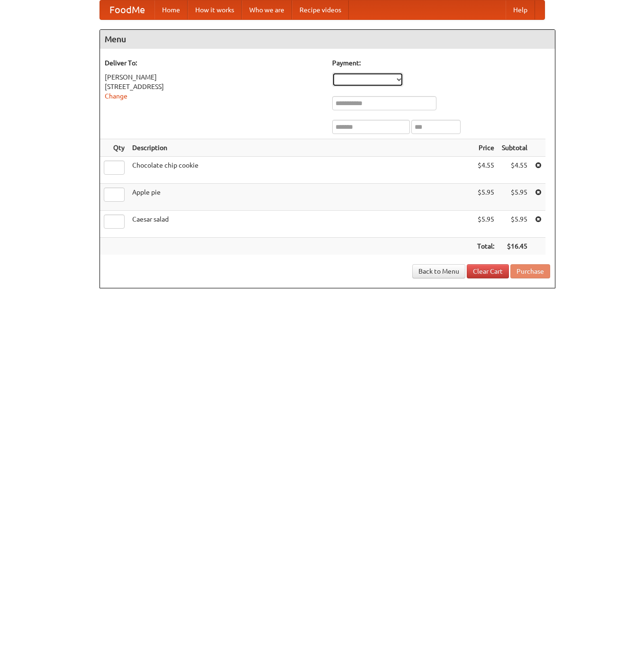  Describe the element at coordinates (267, 10) in the screenshot. I see `a: Who we are` at that location.